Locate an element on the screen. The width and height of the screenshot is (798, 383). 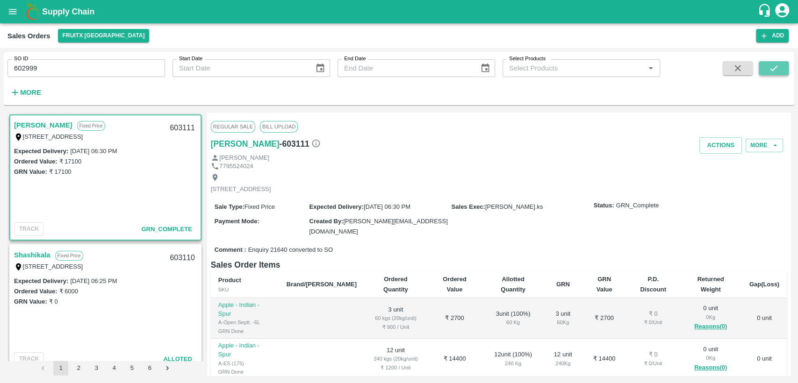
label: End Date is located at coordinates (355, 59).